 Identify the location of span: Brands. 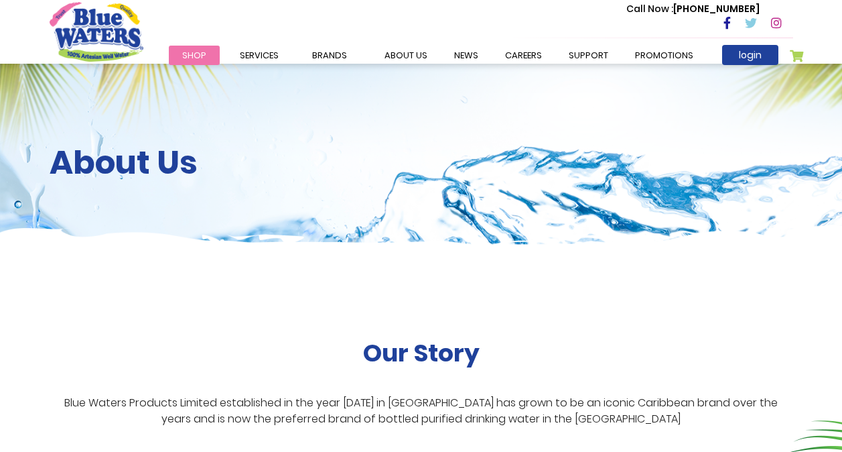
(330, 55).